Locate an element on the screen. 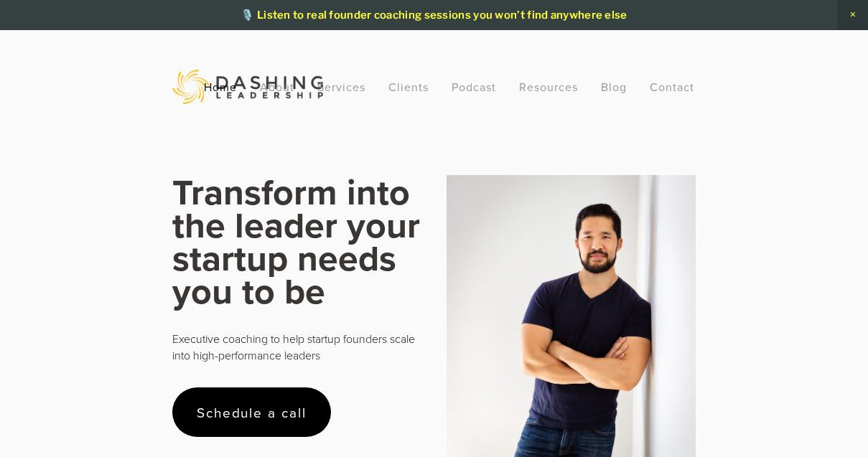 The image size is (868, 457). img: Dashing Leadership is located at coordinates (248, 87).